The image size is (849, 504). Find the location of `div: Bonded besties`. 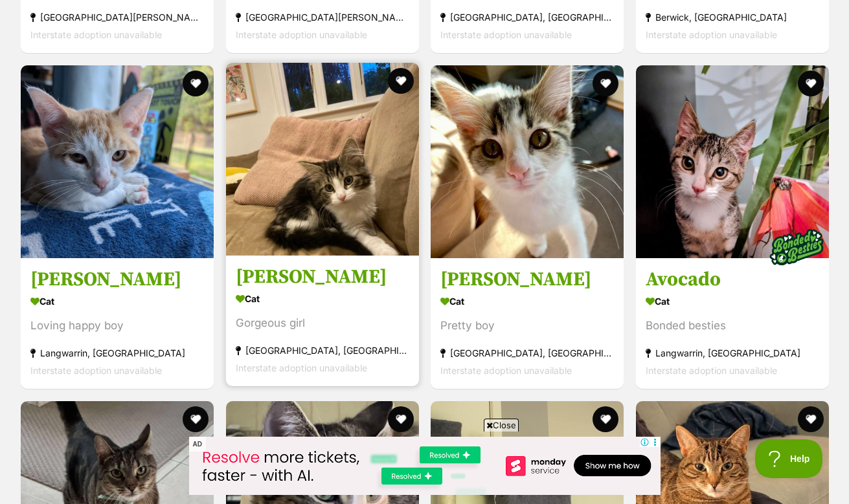

div: Bonded besties is located at coordinates (732, 325).